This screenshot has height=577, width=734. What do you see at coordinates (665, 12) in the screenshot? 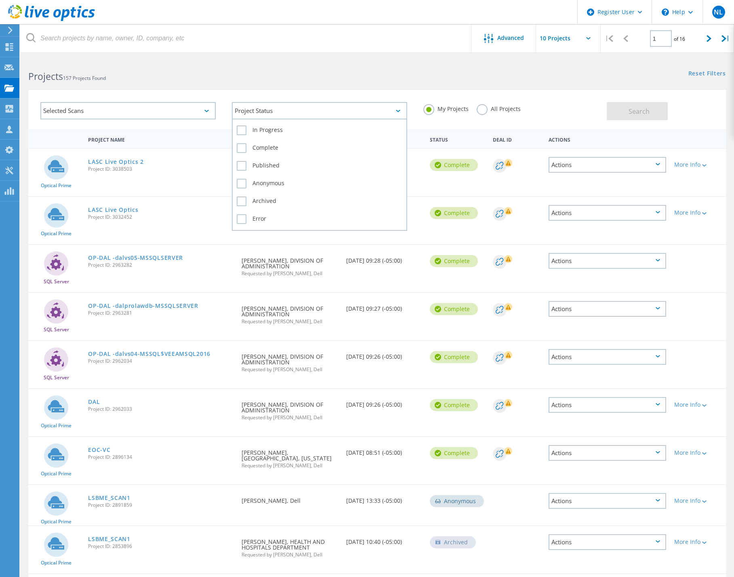
I see `svg: \n` at bounding box center [665, 12].